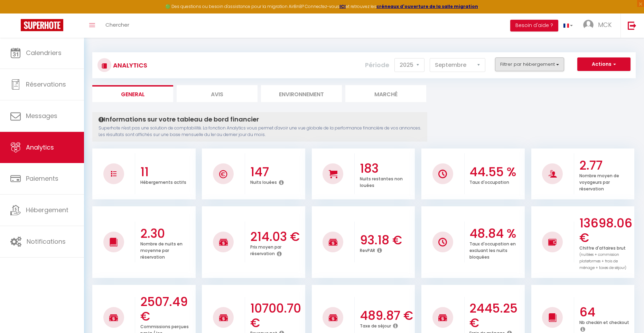 The height and width of the screenshot is (333, 644). Describe the element at coordinates (129, 65) in the screenshot. I see `h3: Analytics` at that location.